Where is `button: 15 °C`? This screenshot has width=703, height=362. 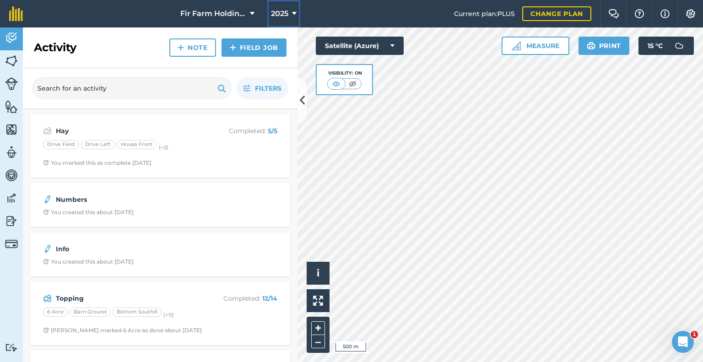 button: 15 °C is located at coordinates (666, 46).